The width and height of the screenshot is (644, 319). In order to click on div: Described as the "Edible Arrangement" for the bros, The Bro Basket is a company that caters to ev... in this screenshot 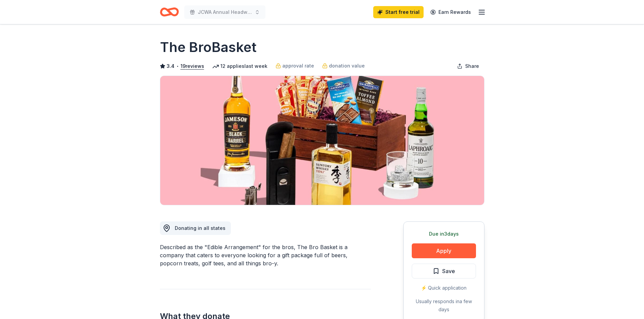, I will do `click(265, 255)`.